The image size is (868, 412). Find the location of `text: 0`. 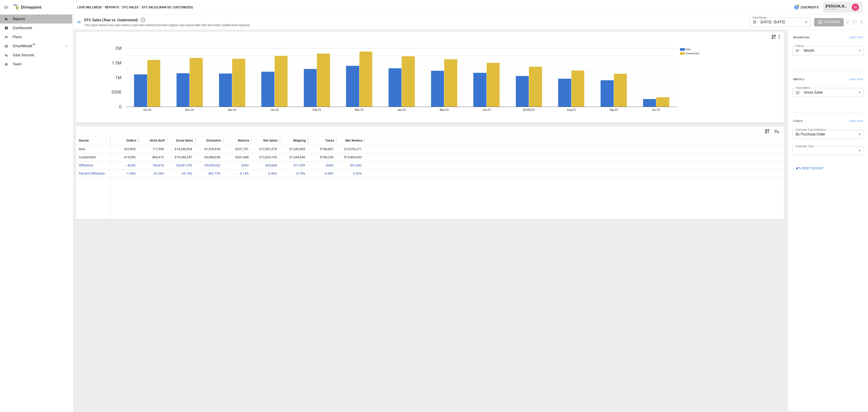

text: 0 is located at coordinates (120, 106).